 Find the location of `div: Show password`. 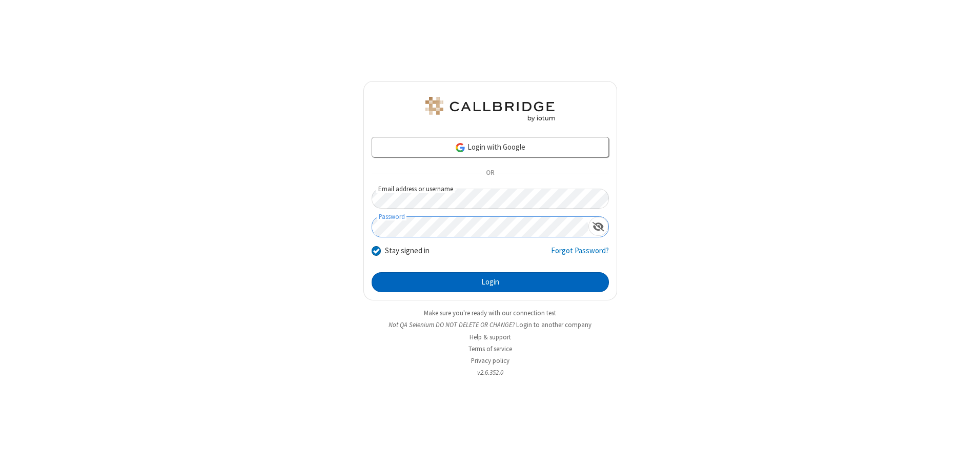

div: Show password is located at coordinates (598, 226).